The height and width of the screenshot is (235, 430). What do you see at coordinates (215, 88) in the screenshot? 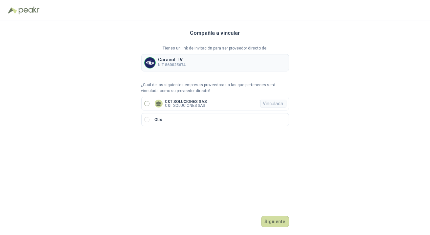
I see `p: ¿Cuál de las siguientes empresas proveedoras a las que perteneces será vinculada como su proveedo...` at bounding box center [215, 88].